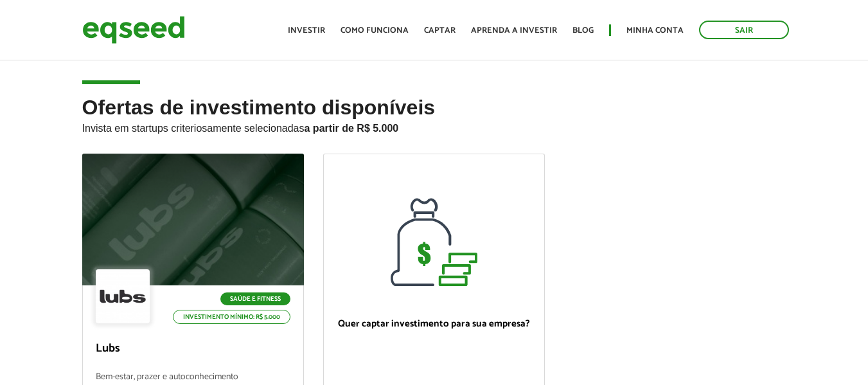 Image resolution: width=868 pixels, height=385 pixels. Describe the element at coordinates (434, 124) in the screenshot. I see `h2: Ofertas de investimento disponíveis` at that location.